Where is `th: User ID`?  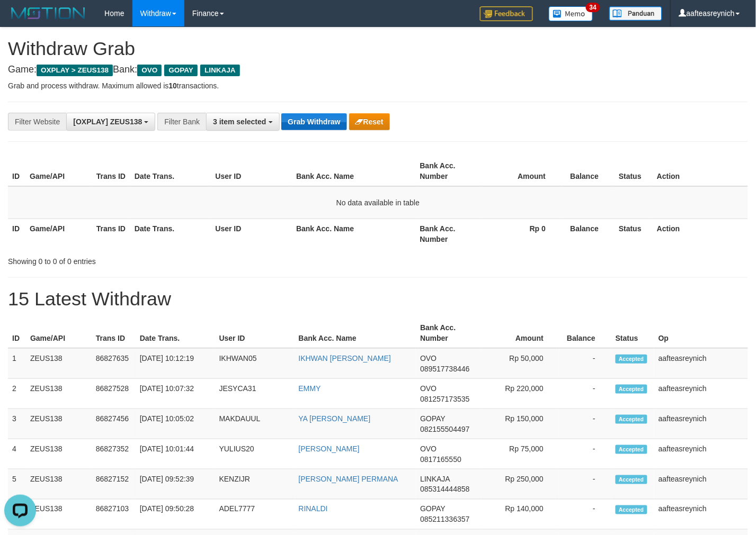 th: User ID is located at coordinates (252, 171).